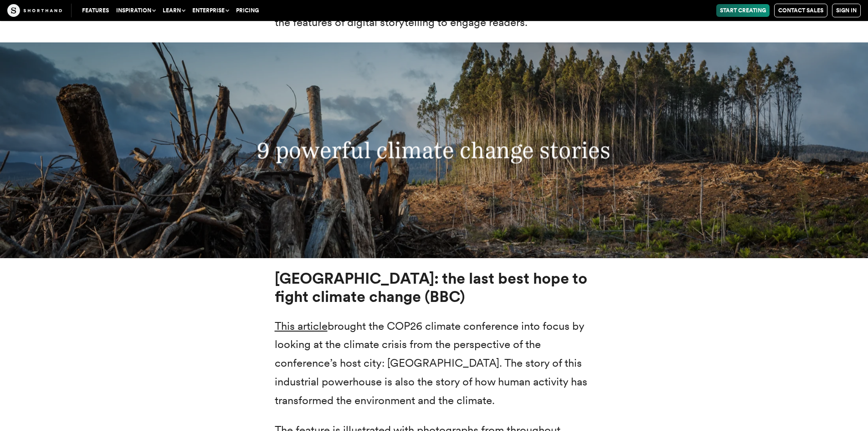 Image resolution: width=868 pixels, height=431 pixels. Describe the element at coordinates (210, 11) in the screenshot. I see `button: Enterprise` at that location.